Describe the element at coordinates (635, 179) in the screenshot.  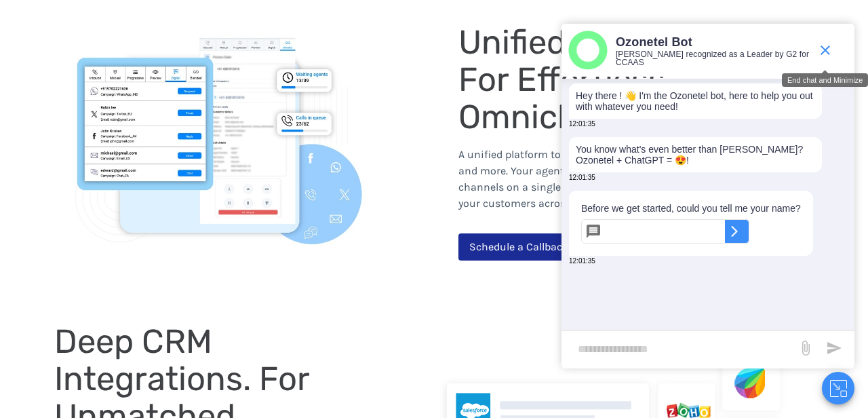
I see `span: A unified platform to effortlessly manage phone calls, SMS, WhatsApp, and more. Your agents can e...` at that location.